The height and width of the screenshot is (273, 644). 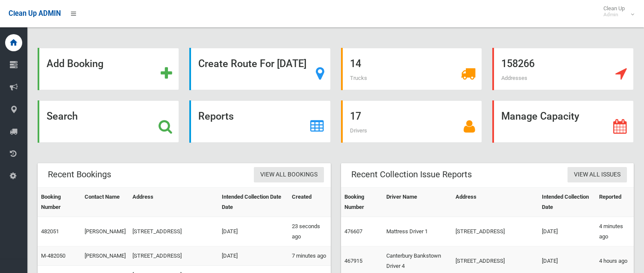 What do you see at coordinates (353, 260) in the screenshot?
I see `a: 467915` at bounding box center [353, 260].